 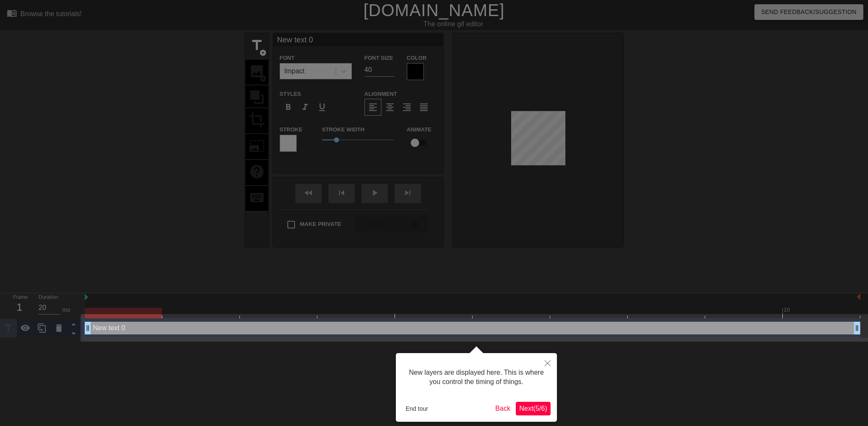 I want to click on button: Close, so click(x=548, y=363).